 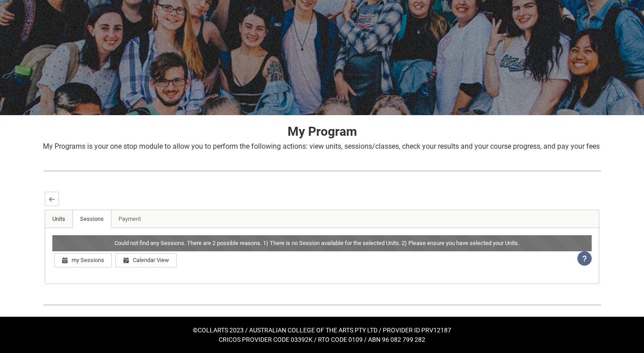 I want to click on a: Payment, so click(x=130, y=219).